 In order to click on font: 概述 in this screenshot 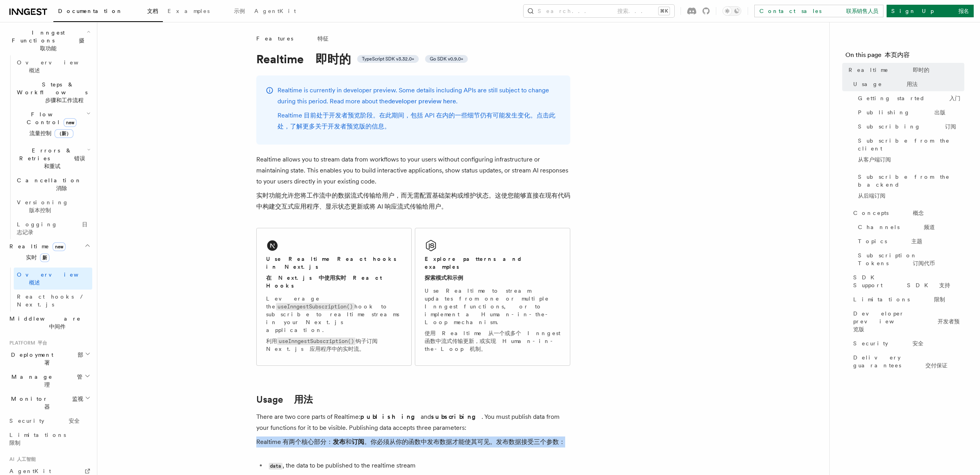, I will do `click(34, 70)`.